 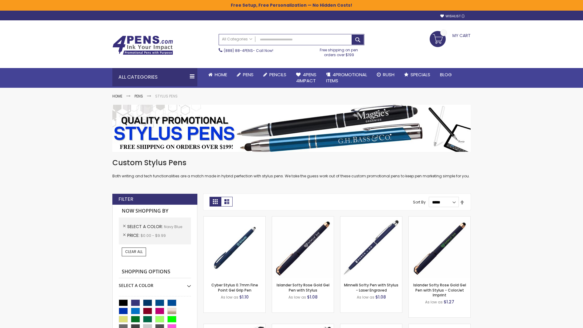 I want to click on img: Islander Softy Rose Gold Gel Pen with Stylus-Navy Blue, so click(x=303, y=247).